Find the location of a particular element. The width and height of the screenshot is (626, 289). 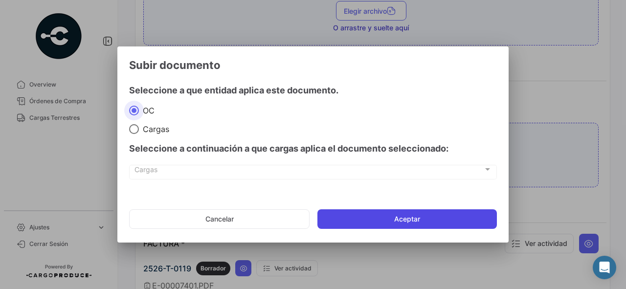

button: Cancelar is located at coordinates (219, 219).